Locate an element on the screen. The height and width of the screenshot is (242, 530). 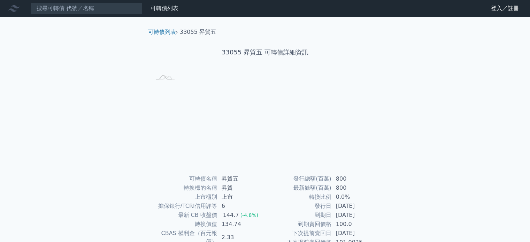
td: 發行總額(百萬) is located at coordinates (298, 179).